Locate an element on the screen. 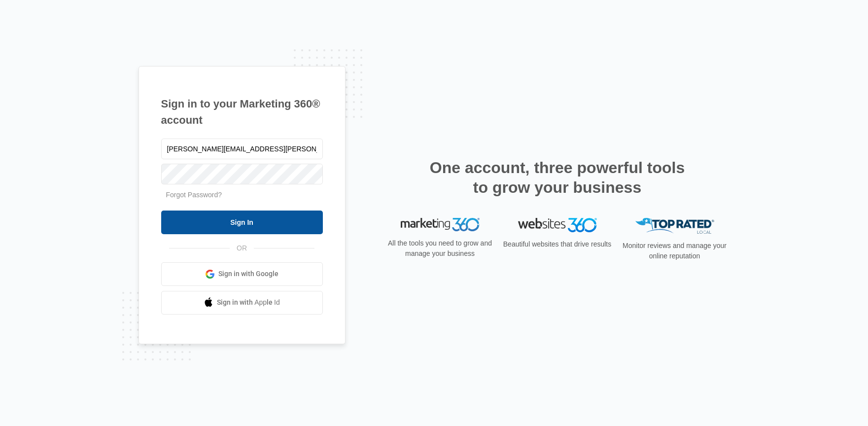 The width and height of the screenshot is (868, 426). img: Top Rated Local is located at coordinates (675, 226).